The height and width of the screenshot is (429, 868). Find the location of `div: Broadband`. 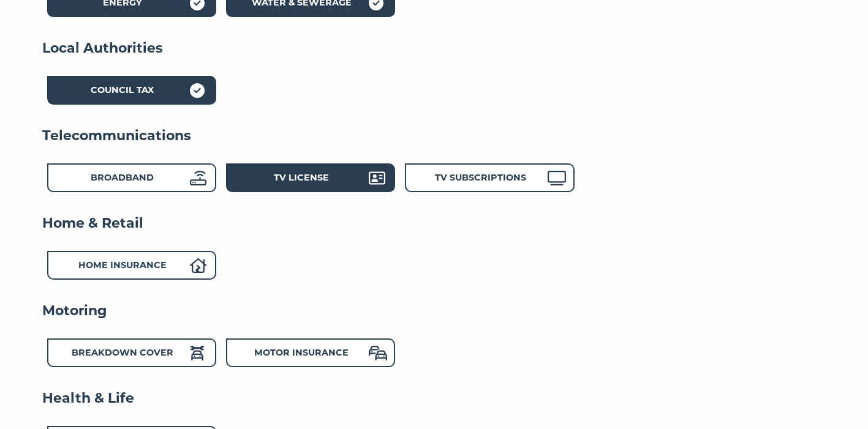

div: Broadband is located at coordinates (131, 178).